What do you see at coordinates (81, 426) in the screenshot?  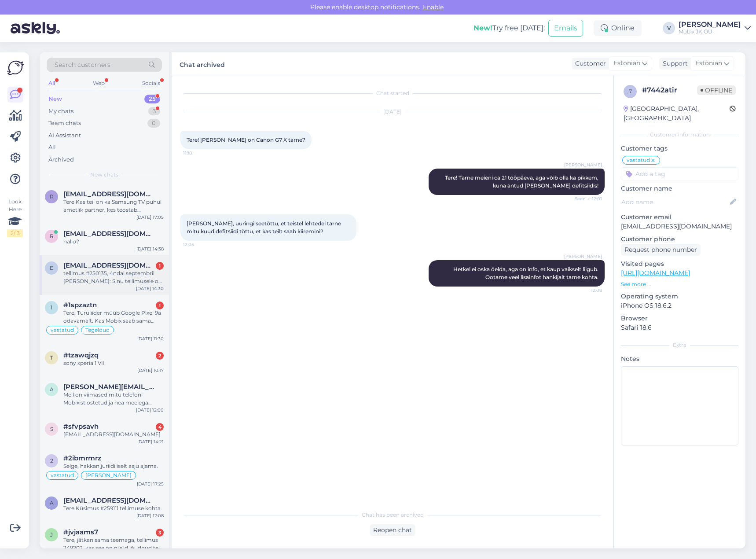 I see `span: #sfvpsavh` at bounding box center [81, 426].